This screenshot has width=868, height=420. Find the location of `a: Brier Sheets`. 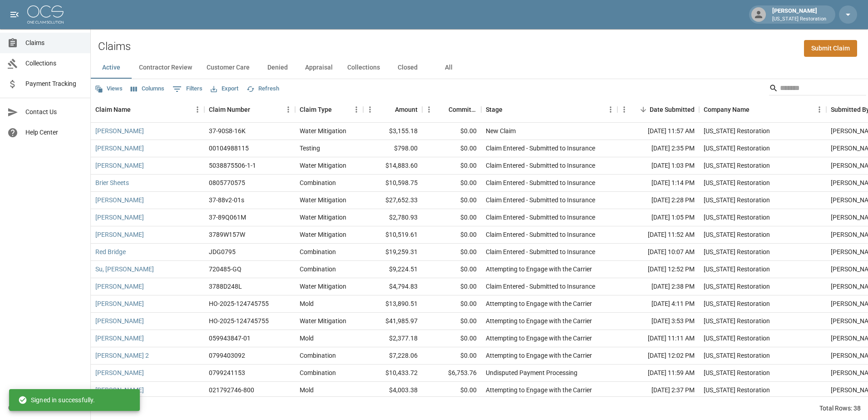

a: Brier Sheets is located at coordinates (112, 183).